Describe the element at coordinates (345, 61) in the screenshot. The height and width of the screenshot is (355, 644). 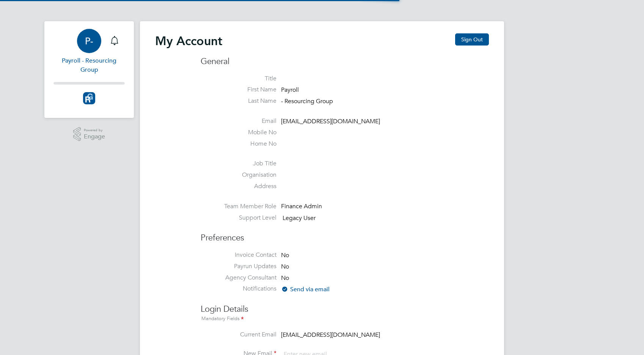
I see `h3: General` at that location.